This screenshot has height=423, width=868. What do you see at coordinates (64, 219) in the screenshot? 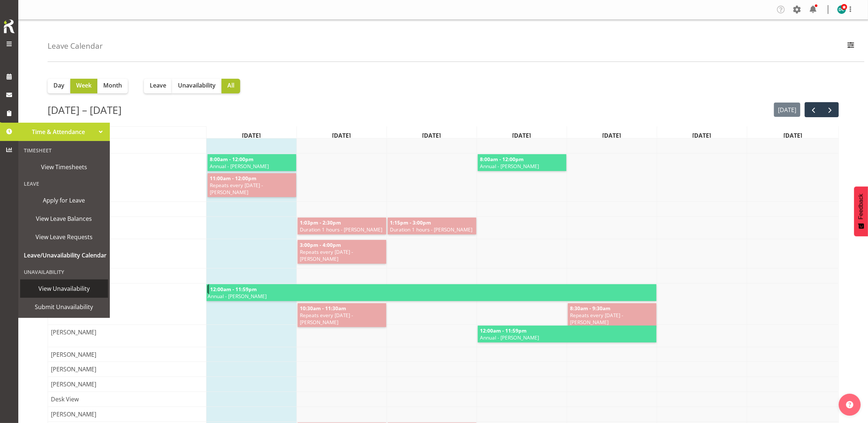
I see `span: View Leave Balances` at bounding box center [64, 219].